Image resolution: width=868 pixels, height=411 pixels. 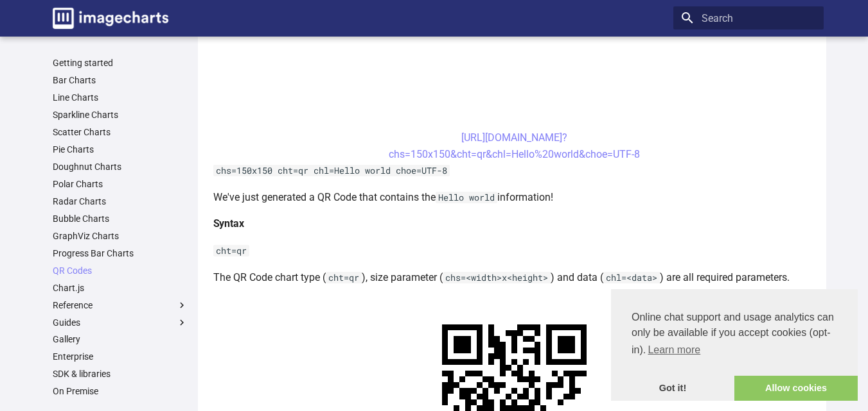 What do you see at coordinates (120, 132) in the screenshot?
I see `a: Scatter Charts` at bounding box center [120, 132].